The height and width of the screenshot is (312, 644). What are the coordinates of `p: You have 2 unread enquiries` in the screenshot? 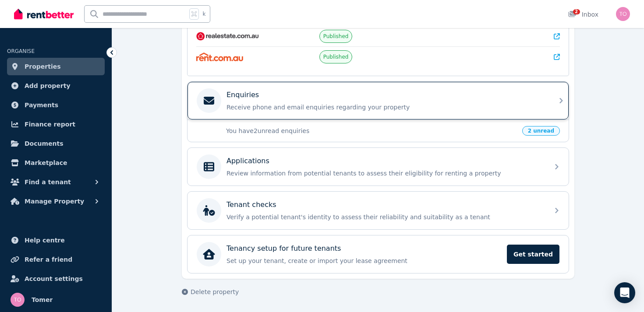 It's located at (372, 131).